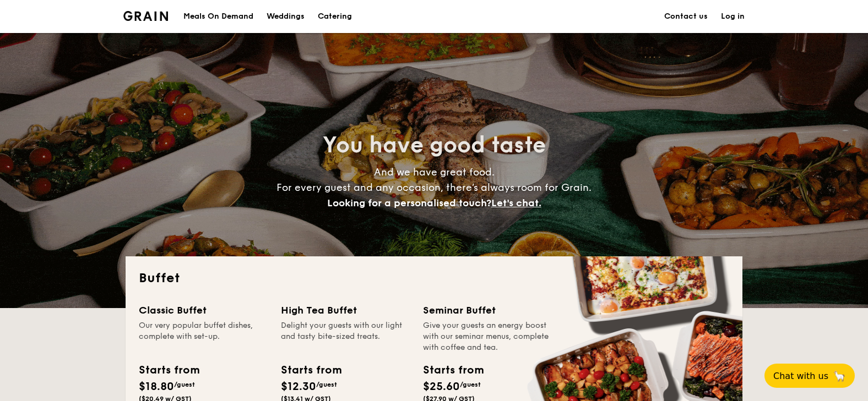 The height and width of the screenshot is (401, 868). I want to click on span: You have good taste, so click(434, 146).